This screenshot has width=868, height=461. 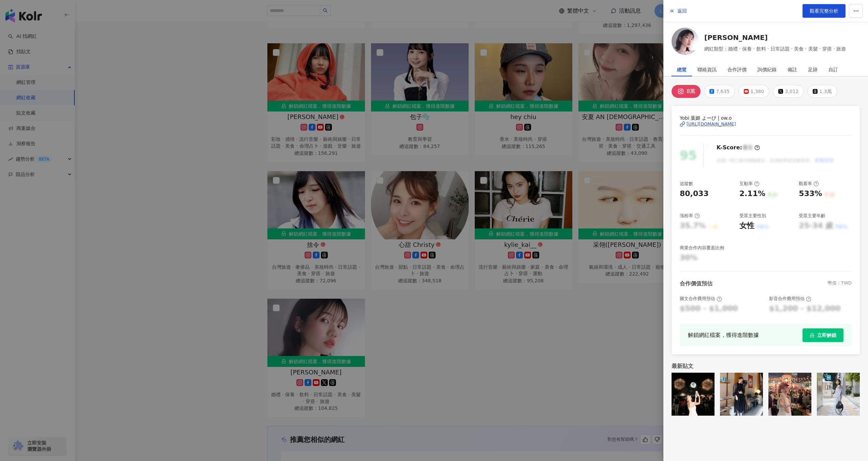 I want to click on div: 80,033, so click(x=694, y=194).